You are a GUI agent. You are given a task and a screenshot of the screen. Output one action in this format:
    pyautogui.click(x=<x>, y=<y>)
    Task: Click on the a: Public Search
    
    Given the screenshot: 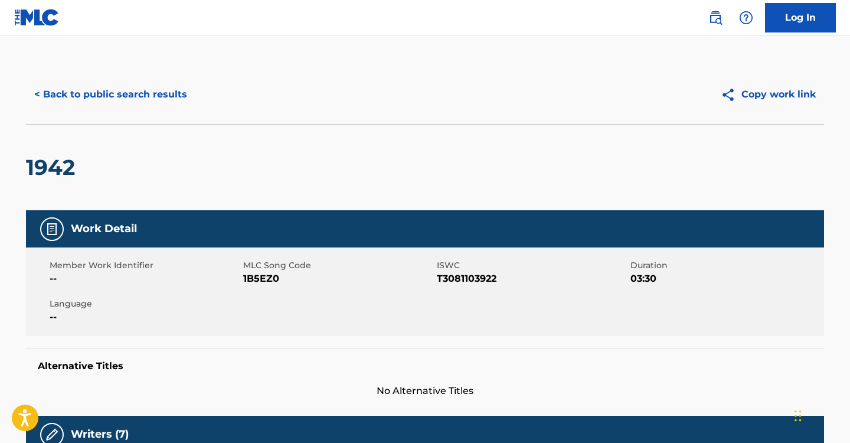 What is the action you would take?
    pyautogui.click(x=715, y=18)
    